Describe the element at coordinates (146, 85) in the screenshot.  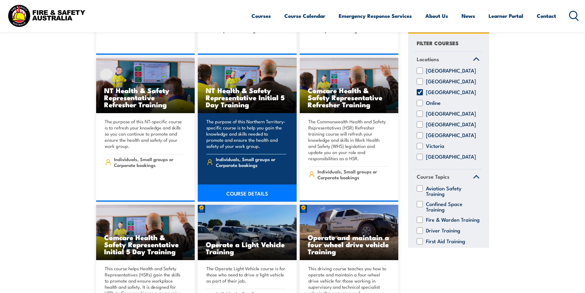
I see `a: NT Health & Safety Representative Refresher Training` at that location.